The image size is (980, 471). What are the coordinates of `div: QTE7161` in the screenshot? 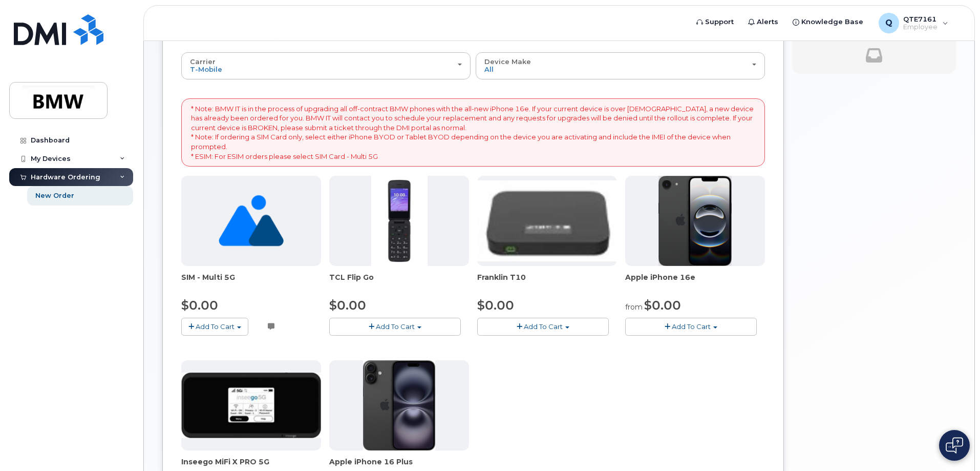 It's located at (914, 23).